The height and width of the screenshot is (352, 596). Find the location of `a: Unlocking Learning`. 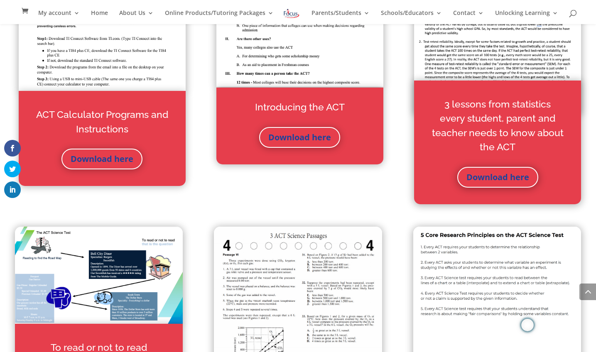

a: Unlocking Learning is located at coordinates (526, 17).